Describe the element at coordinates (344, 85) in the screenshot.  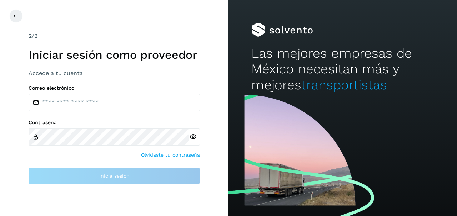
I see `span: transportistas` at that location.